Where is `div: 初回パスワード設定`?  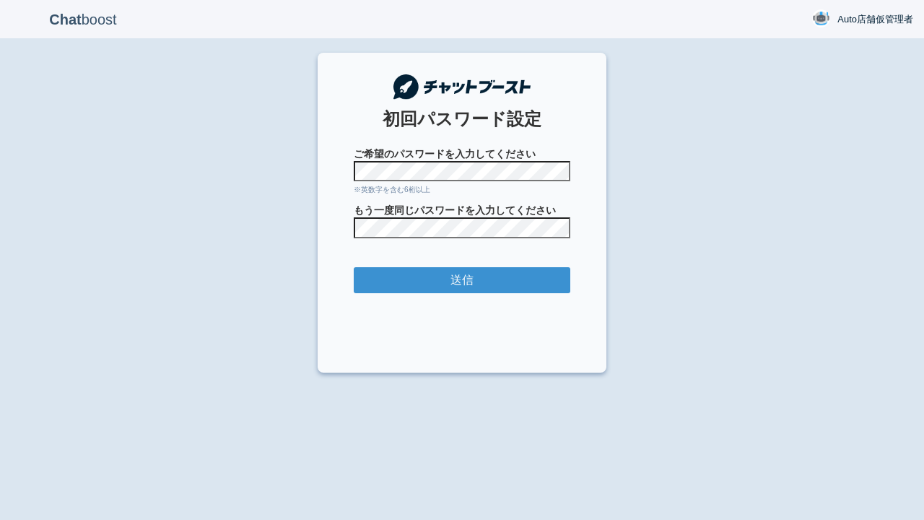
div: 初回パスワード設定 is located at coordinates (462, 119).